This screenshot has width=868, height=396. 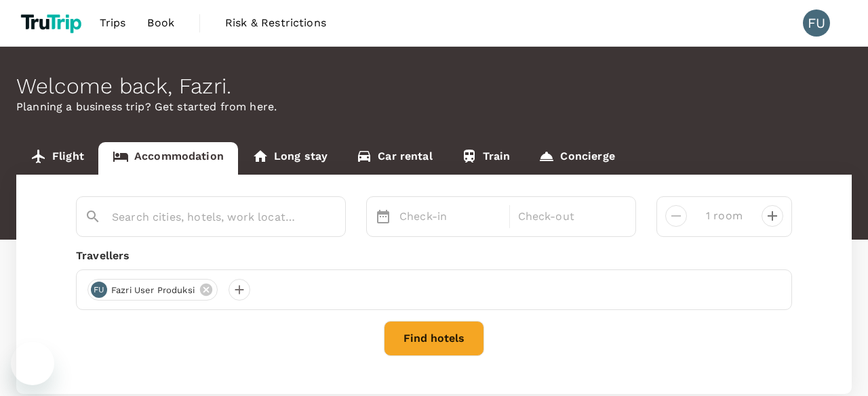 What do you see at coordinates (113, 23) in the screenshot?
I see `span: Trips` at bounding box center [113, 23].